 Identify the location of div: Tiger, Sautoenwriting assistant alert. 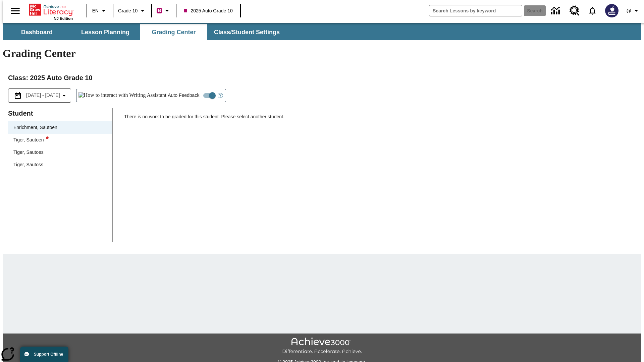
(60, 140).